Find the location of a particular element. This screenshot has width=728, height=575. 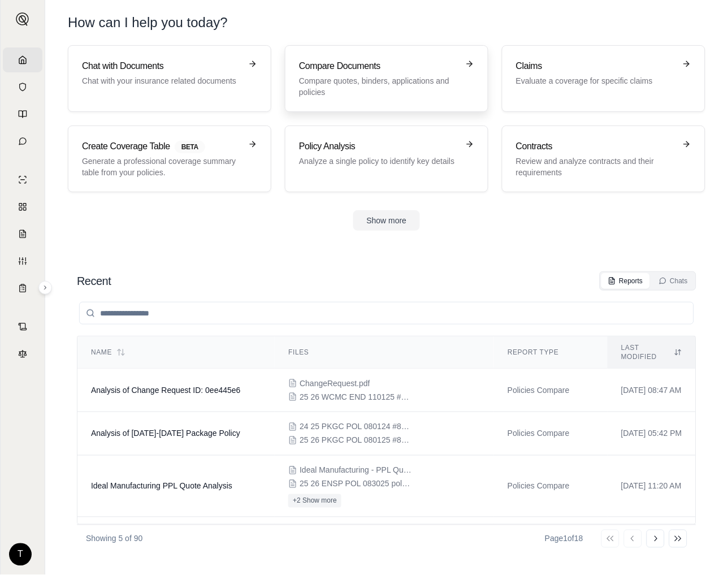

h1: How can I help you today? is located at coordinates (148, 22).